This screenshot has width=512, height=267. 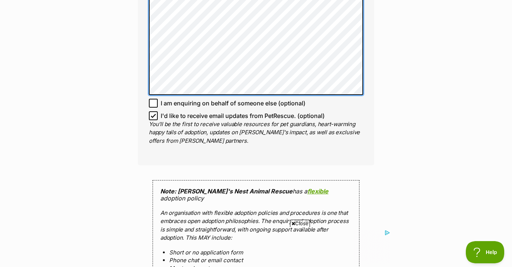 What do you see at coordinates (233, 103) in the screenshot?
I see `span: I am enquiring on behalf of someone else (optional)` at bounding box center [233, 103].